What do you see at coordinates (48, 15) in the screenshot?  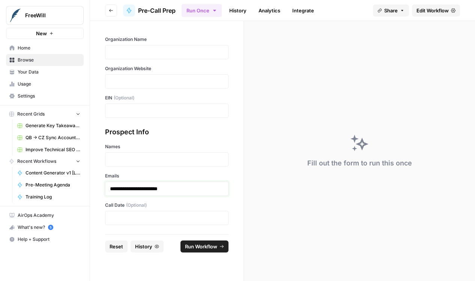 I see `span: FreeWill` at bounding box center [48, 15].